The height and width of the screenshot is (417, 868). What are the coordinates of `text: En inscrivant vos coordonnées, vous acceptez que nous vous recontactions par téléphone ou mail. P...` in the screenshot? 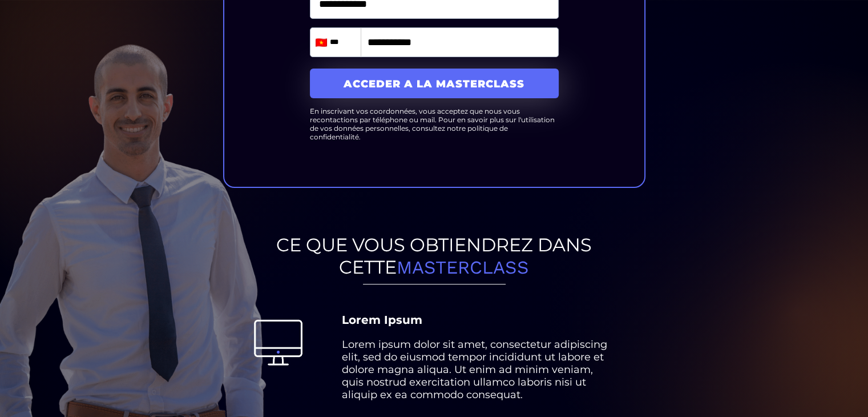 It's located at (434, 122).